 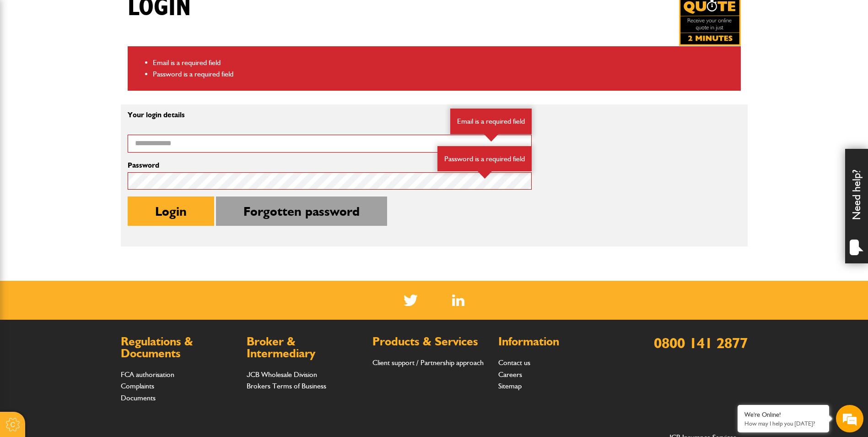 What do you see at coordinates (410, 300) in the screenshot?
I see `a: Twitter` at bounding box center [410, 300].